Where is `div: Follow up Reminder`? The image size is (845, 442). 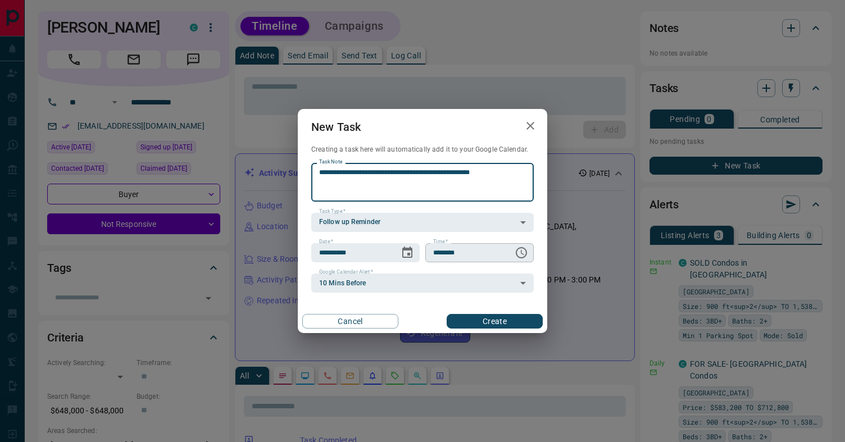 div: Follow up Reminder is located at coordinates (423, 223).